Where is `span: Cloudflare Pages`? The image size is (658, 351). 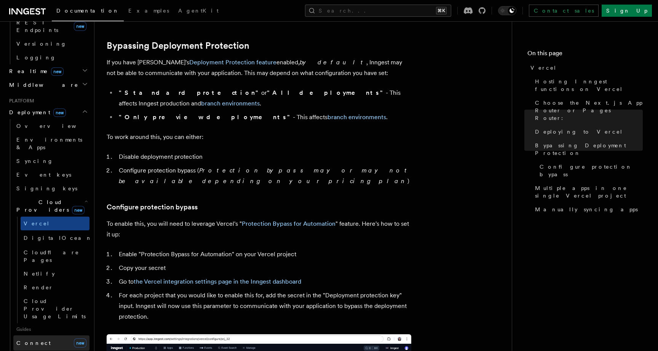 span: Cloudflare Pages is located at coordinates (51, 256).